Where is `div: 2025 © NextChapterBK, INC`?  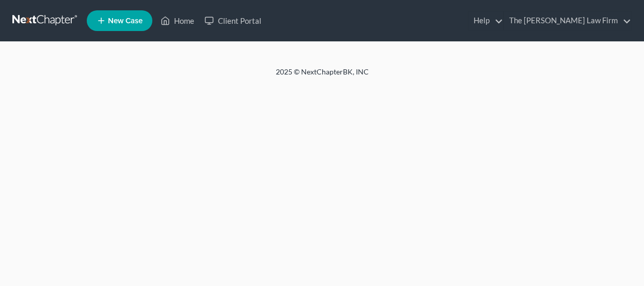 div: 2025 © NextChapterBK, INC is located at coordinates (322, 76).